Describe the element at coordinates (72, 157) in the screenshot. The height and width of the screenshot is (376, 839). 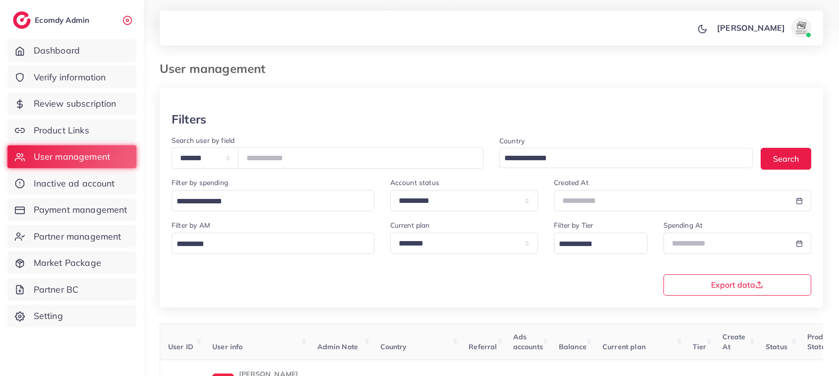
I see `a: User management` at that location.